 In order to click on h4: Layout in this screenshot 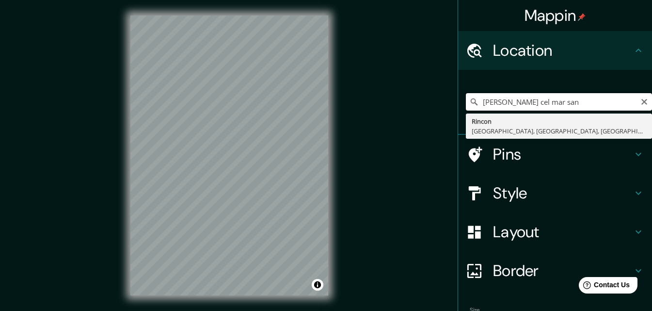, I will do `click(563, 232)`.